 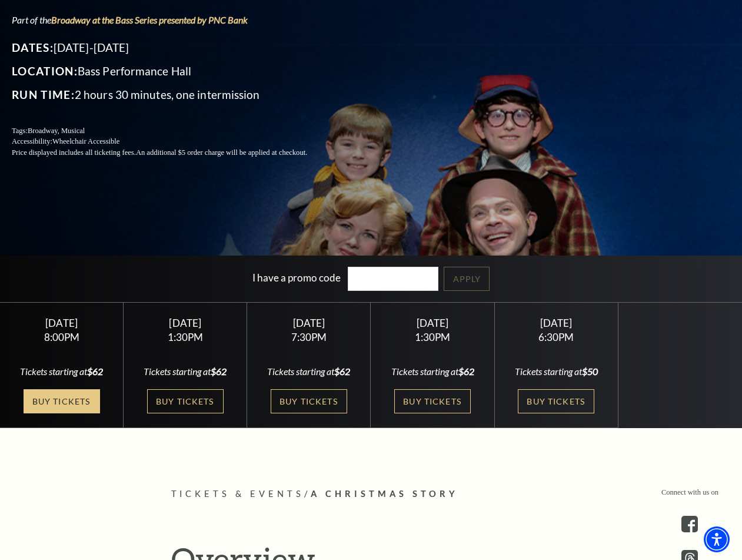 What do you see at coordinates (556, 336) in the screenshot?
I see `div: 6:30PM` at bounding box center [556, 336].